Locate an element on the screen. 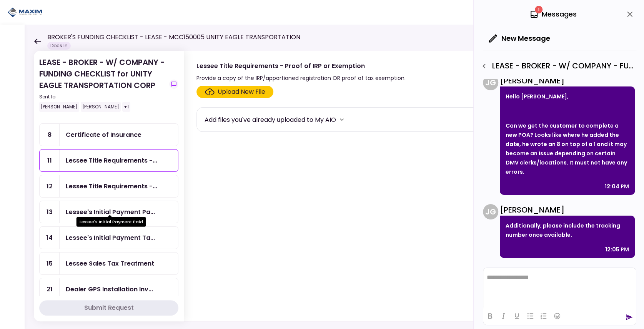 Image resolution: width=644 pixels, height=329 pixels. button: Submit Request is located at coordinates (109, 308).